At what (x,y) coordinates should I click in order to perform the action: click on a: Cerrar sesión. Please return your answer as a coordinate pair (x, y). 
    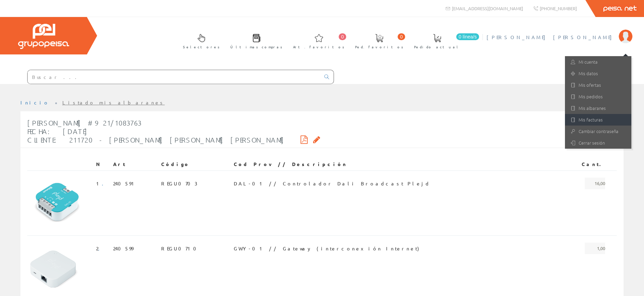
    Looking at the image, I should click on (598, 143).